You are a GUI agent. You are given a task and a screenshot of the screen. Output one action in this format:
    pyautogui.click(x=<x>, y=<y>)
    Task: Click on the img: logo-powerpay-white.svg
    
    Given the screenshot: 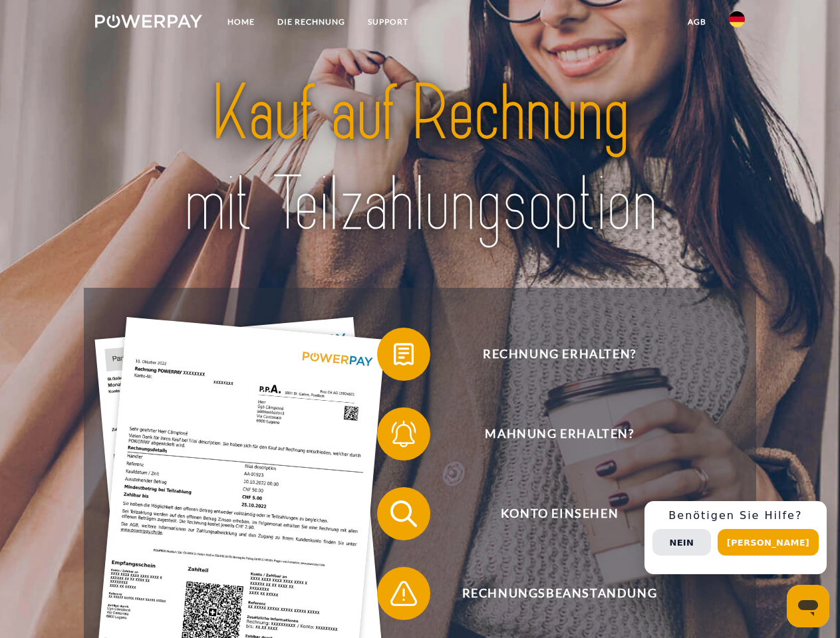 What is the action you would take?
    pyautogui.click(x=148, y=21)
    